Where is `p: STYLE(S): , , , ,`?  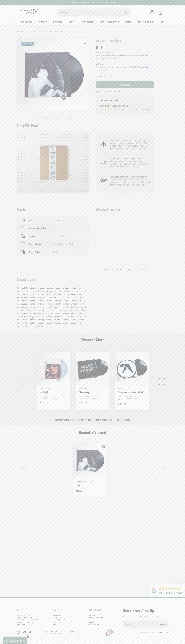 p: STYLE(S): , , , , is located at coordinates (125, 56).